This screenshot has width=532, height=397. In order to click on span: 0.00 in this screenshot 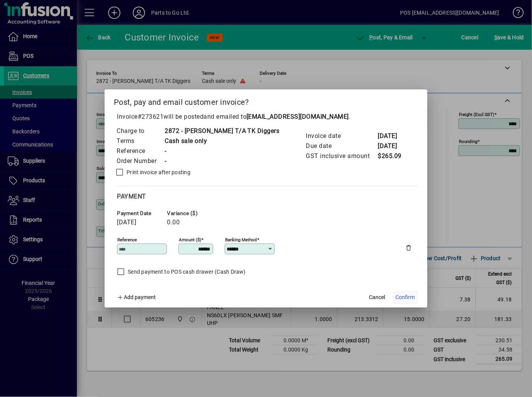, I will do `click(173, 223)`.